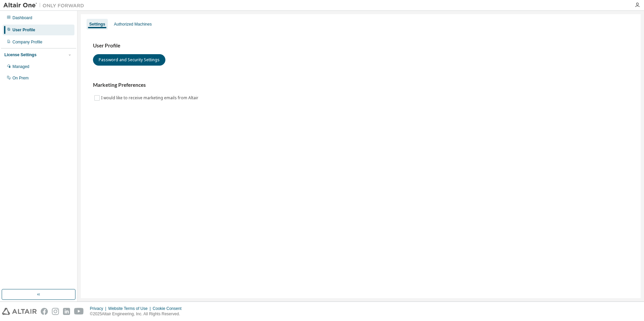  Describe the element at coordinates (27, 42) in the screenshot. I see `div: Company Profile` at that location.